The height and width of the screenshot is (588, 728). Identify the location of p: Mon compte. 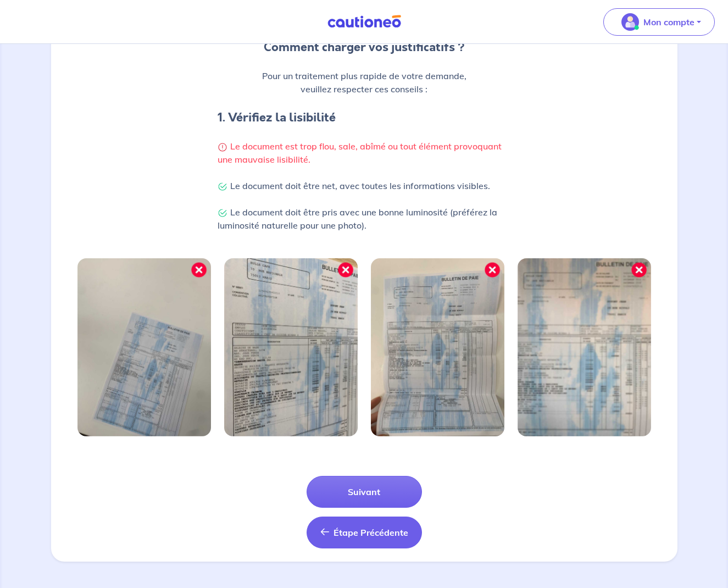
(668, 22).